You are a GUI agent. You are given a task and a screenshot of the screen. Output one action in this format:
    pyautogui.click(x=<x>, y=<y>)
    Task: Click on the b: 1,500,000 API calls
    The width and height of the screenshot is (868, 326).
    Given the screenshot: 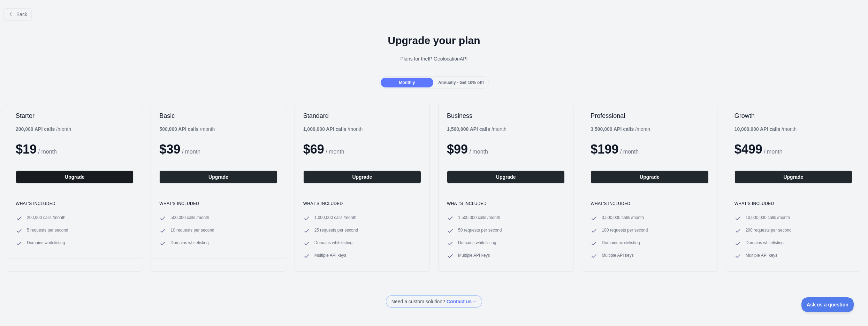 What is the action you would take?
    pyautogui.click(x=469, y=129)
    